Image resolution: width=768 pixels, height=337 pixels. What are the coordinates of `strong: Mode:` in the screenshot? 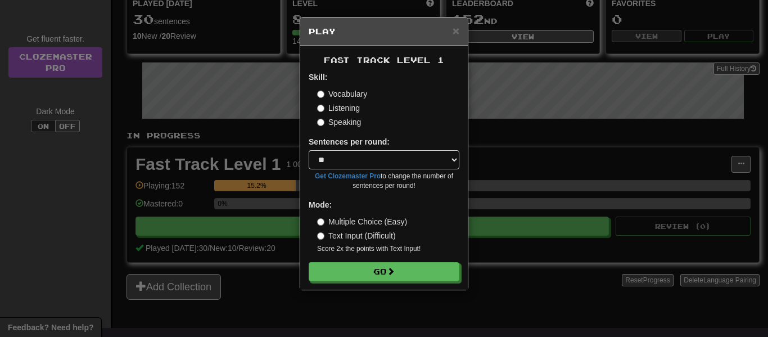 It's located at (320, 205).